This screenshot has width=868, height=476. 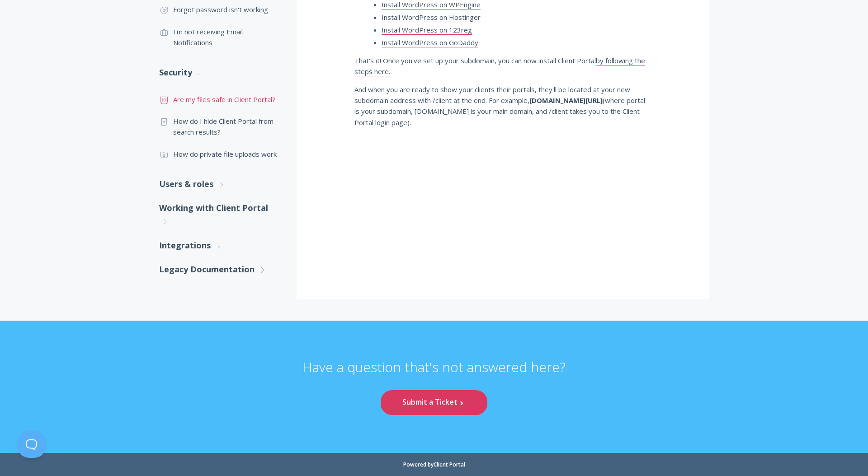 What do you see at coordinates (219, 126) in the screenshot?
I see `a: How do I hide Client Portal from search results?` at bounding box center [219, 126].